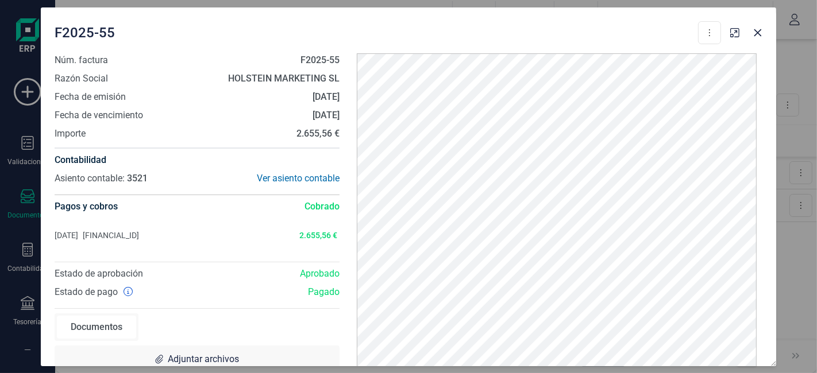 Image resolution: width=817 pixels, height=373 pixels. What do you see at coordinates (137, 178) in the screenshot?
I see `span: 3521` at bounding box center [137, 178].